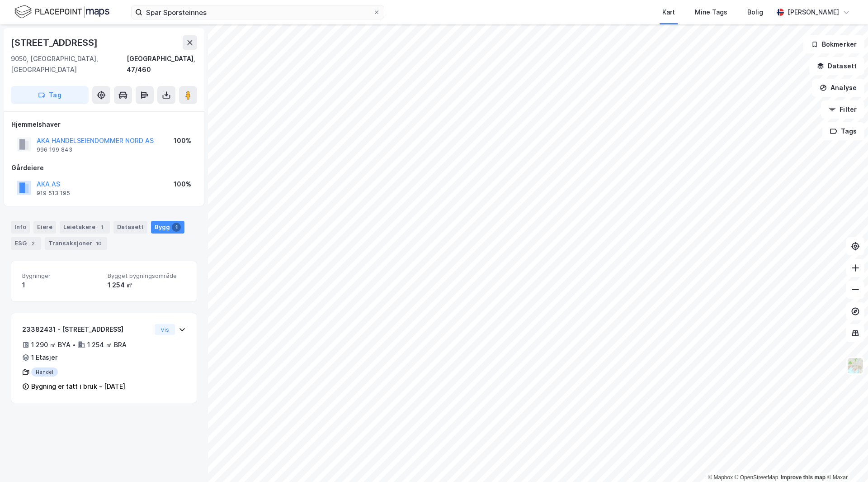 The width and height of the screenshot is (868, 482). I want to click on div: 2, so click(33, 244).